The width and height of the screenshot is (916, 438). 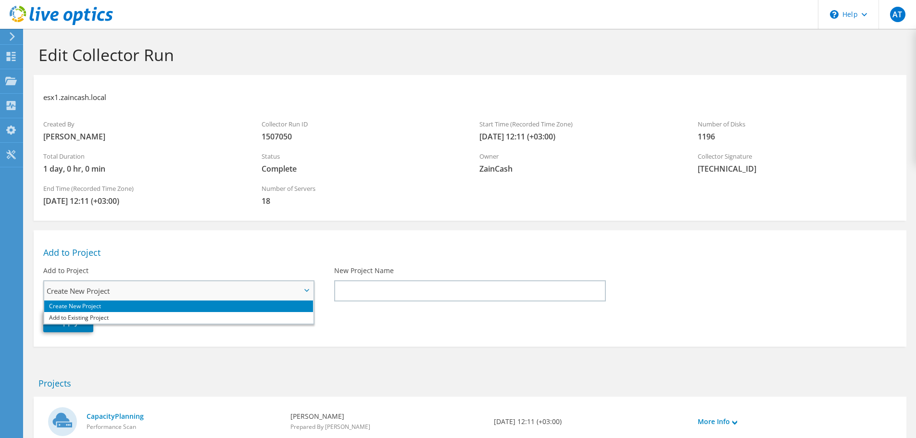 What do you see at coordinates (74, 97) in the screenshot?
I see `h3: esx1.zaincash.local` at bounding box center [74, 97].